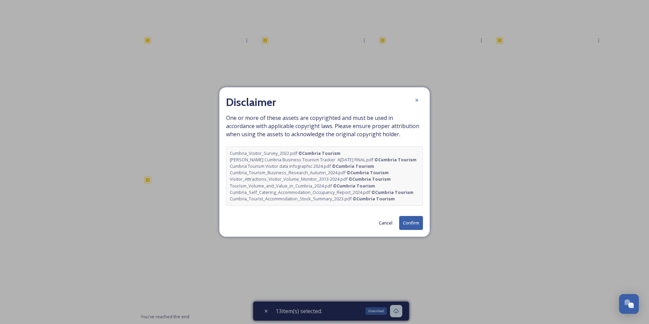  I want to click on button: Open Chat, so click(629, 304).